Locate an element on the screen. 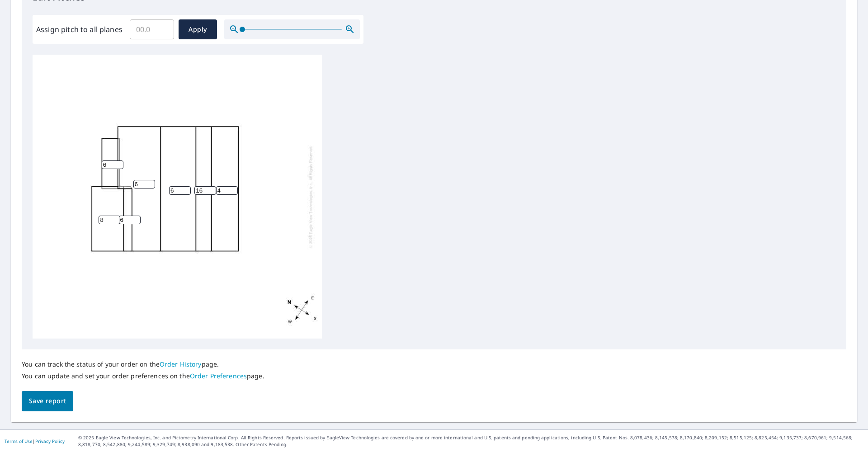 This screenshot has height=452, width=868. p: You can track the status of your order on the page. is located at coordinates (143, 365).